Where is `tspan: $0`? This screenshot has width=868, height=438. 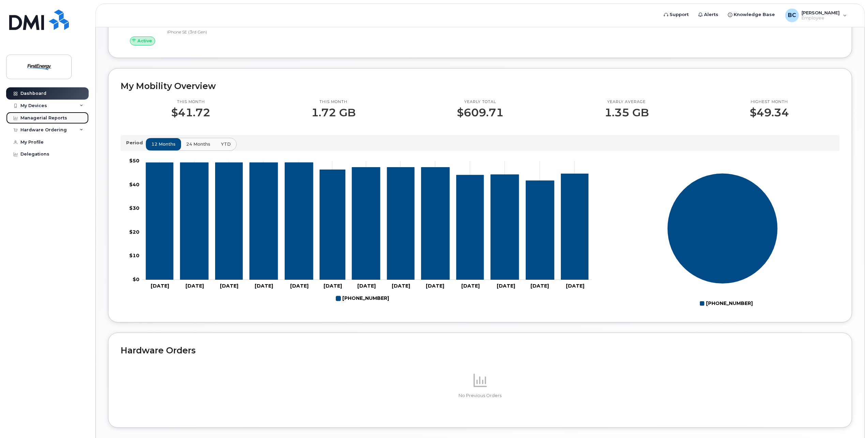
tspan: $0 is located at coordinates (136, 279).